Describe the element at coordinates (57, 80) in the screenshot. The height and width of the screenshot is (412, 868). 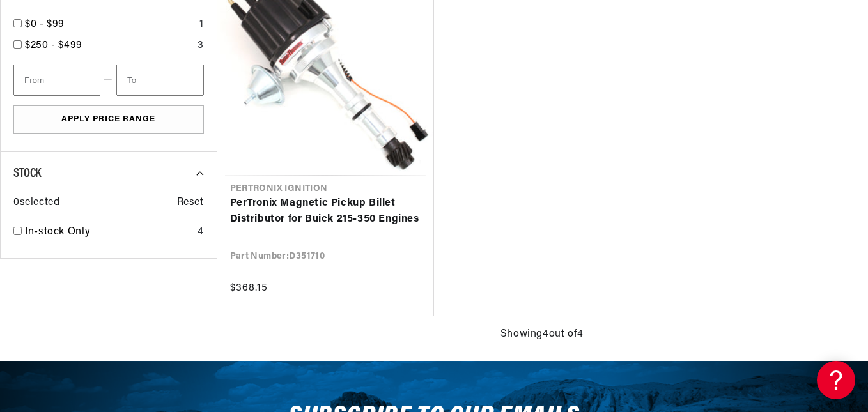
I see `input: From` at that location.